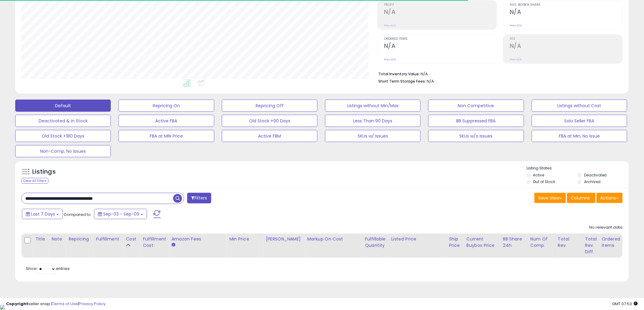 This screenshot has width=644, height=310. What do you see at coordinates (199, 198) in the screenshot?
I see `button: Filters` at bounding box center [199, 198].